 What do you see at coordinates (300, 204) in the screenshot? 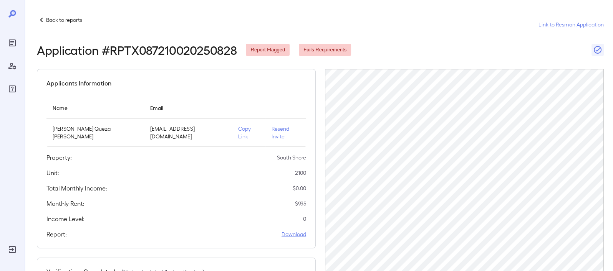
I see `p: $ 935` at bounding box center [300, 204].